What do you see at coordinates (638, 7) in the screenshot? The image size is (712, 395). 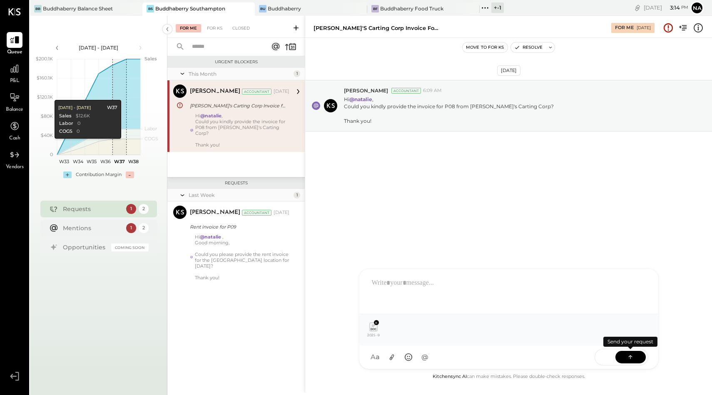 I see `div: copy link` at bounding box center [638, 7].